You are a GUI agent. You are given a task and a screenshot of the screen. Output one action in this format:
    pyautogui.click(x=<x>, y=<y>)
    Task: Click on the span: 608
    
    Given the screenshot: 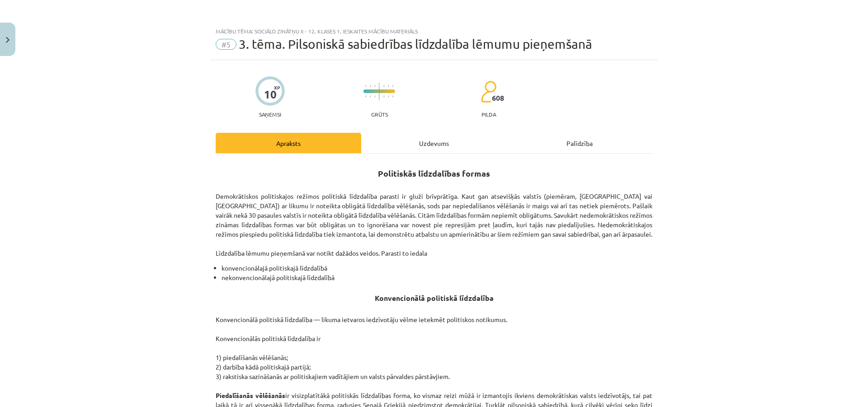 What is the action you would take?
    pyautogui.click(x=498, y=98)
    